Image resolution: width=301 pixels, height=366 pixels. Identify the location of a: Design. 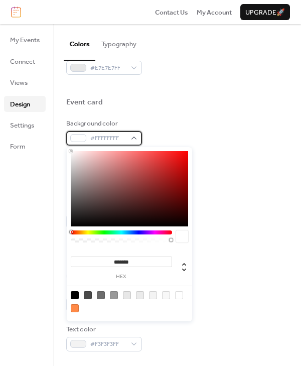
(25, 104).